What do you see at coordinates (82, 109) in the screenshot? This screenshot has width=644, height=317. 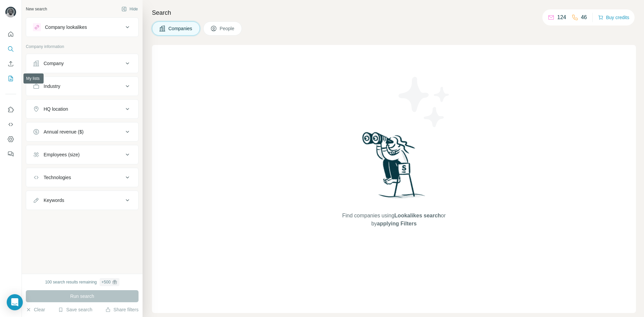 I see `button: HQ location` at bounding box center [82, 109].